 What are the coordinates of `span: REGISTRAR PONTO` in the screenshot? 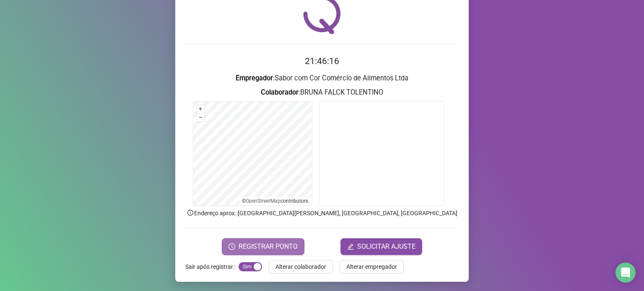 It's located at (268, 247).